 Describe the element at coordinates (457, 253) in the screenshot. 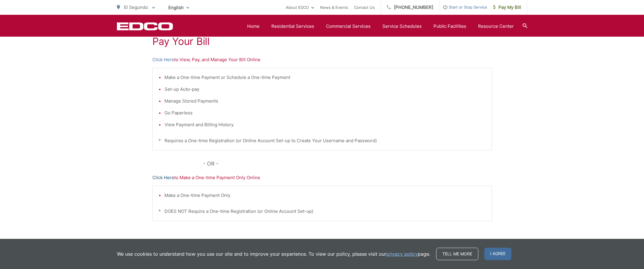

I see `a: Tell me more` at that location.